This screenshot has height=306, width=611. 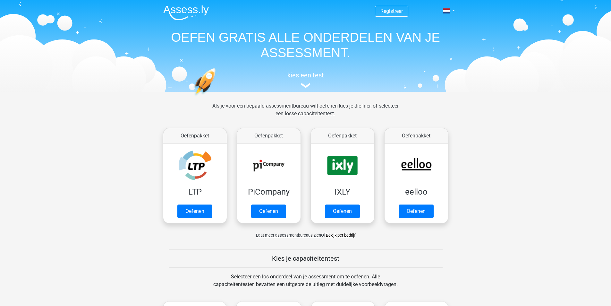 I want to click on div: Selecteer een los onderdeel van je assessment om te oefenen. Alle capaciteitentesten bevatten een..., so click(x=305, y=284).